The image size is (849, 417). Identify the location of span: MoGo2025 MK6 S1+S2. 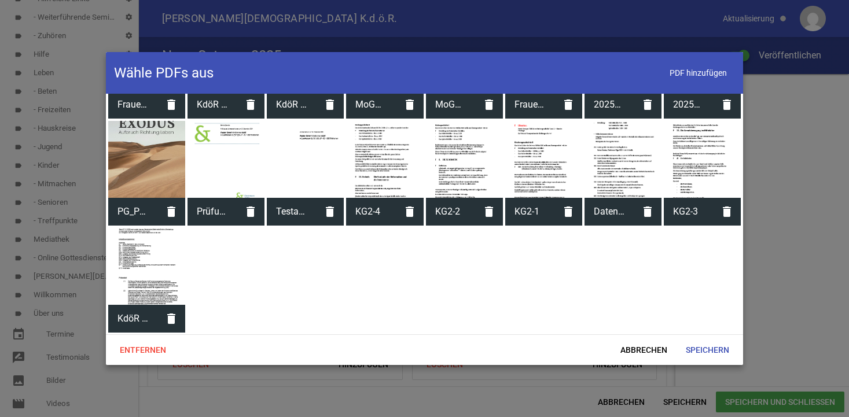
(450, 105).